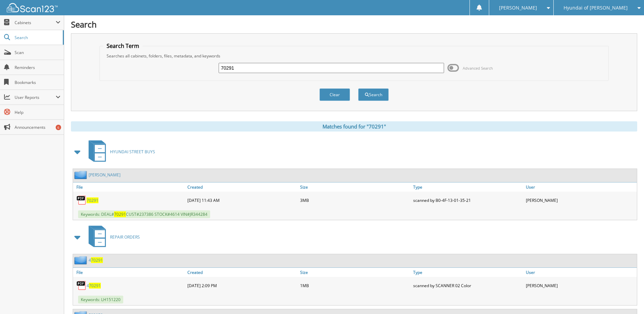  I want to click on h1: Search, so click(354, 24).